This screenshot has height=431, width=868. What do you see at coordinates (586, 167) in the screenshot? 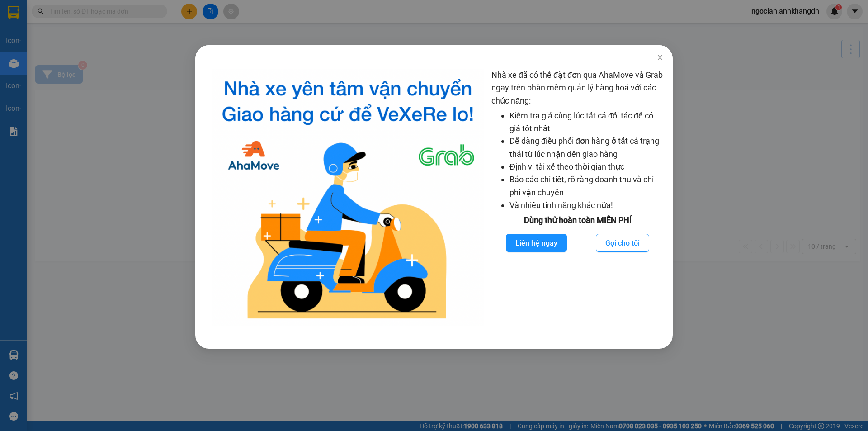
I see `li: Định vị tài xế theo thời gian thực` at bounding box center [586, 167].